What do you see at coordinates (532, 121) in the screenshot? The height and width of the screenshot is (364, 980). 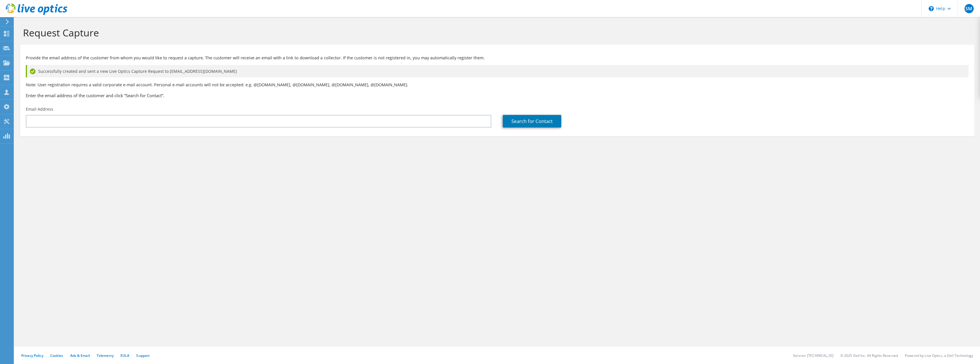 I see `a: Search for Contact` at bounding box center [532, 121].